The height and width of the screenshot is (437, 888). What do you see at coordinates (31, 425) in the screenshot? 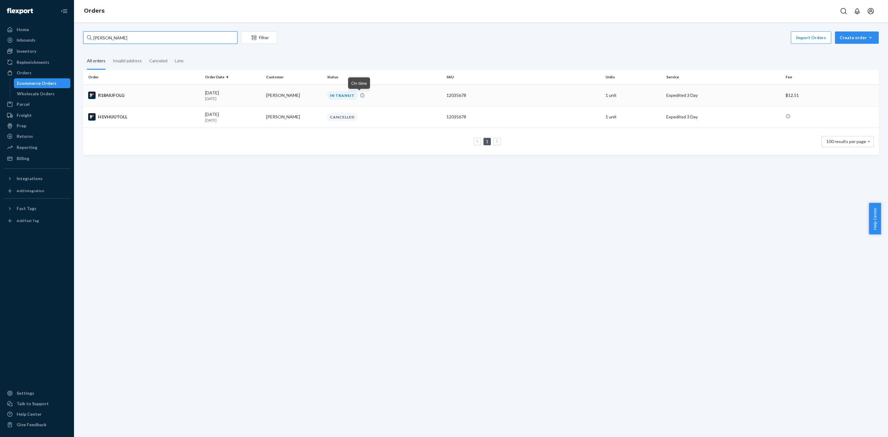
I see `div: Give Feedback` at bounding box center [31, 425].